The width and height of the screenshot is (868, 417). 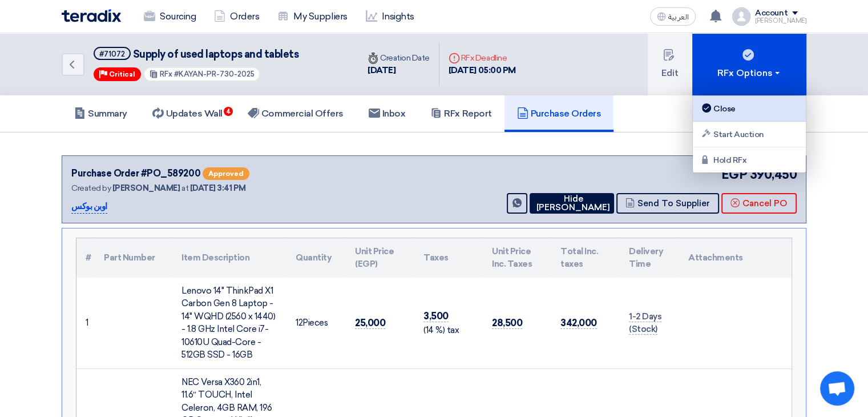 What do you see at coordinates (749, 108) in the screenshot?
I see `div: Close` at bounding box center [749, 108].